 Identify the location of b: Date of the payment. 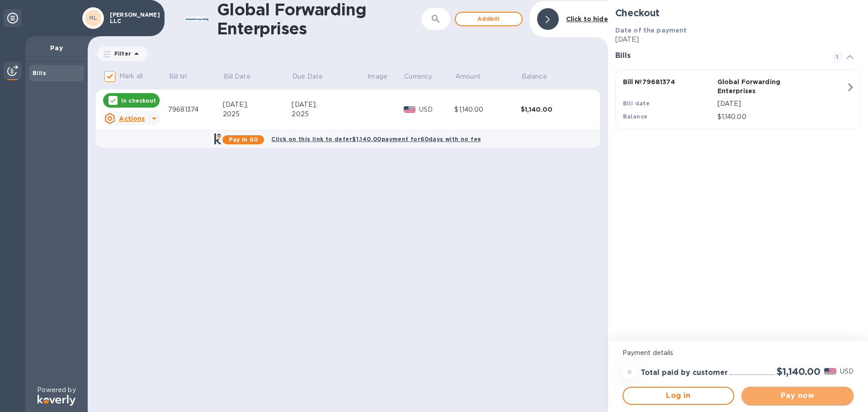
(651, 31).